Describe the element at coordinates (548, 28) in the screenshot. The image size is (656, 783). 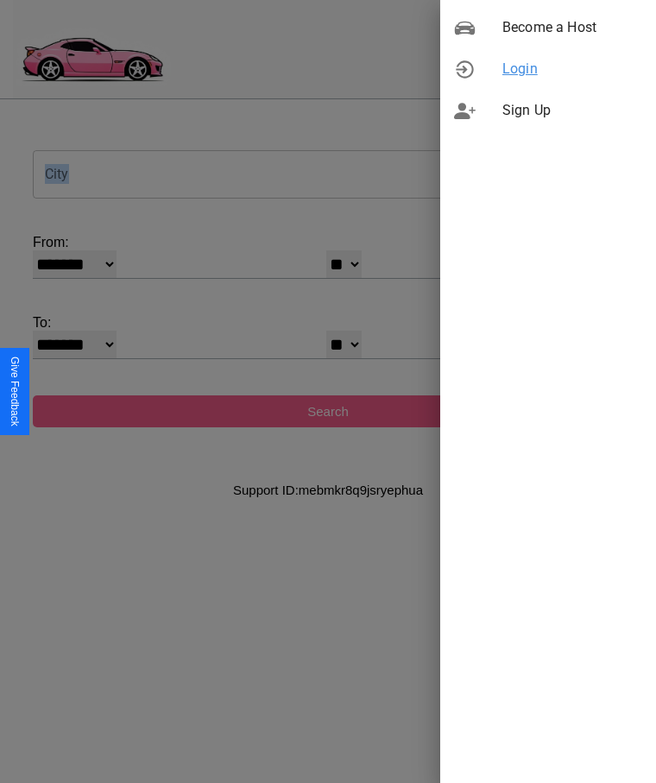
I see `div: Become a Host` at that location.